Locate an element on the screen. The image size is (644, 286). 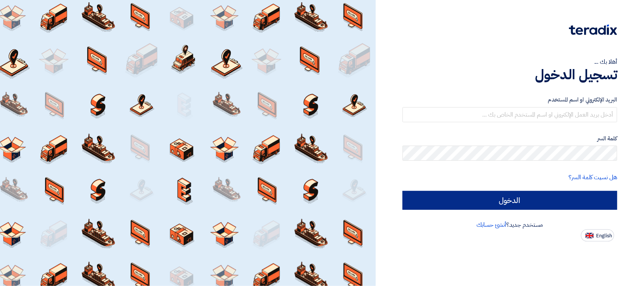
img: Teradix logo is located at coordinates (593, 30).